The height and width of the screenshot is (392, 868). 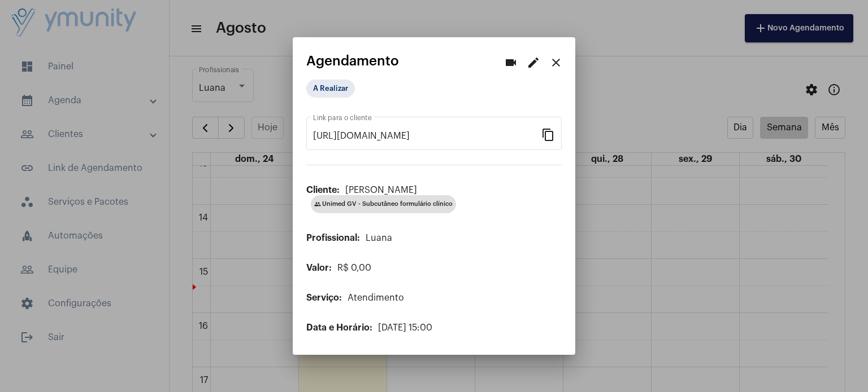 What do you see at coordinates (331, 89) in the screenshot?
I see `mat-chip: A Realizar` at bounding box center [331, 89].